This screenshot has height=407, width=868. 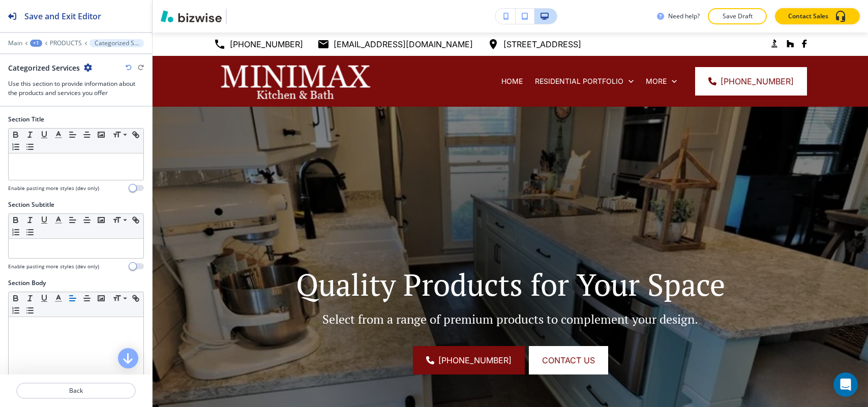 What do you see at coordinates (244, 16) in the screenshot?
I see `img: Your Logo` at bounding box center [244, 16].